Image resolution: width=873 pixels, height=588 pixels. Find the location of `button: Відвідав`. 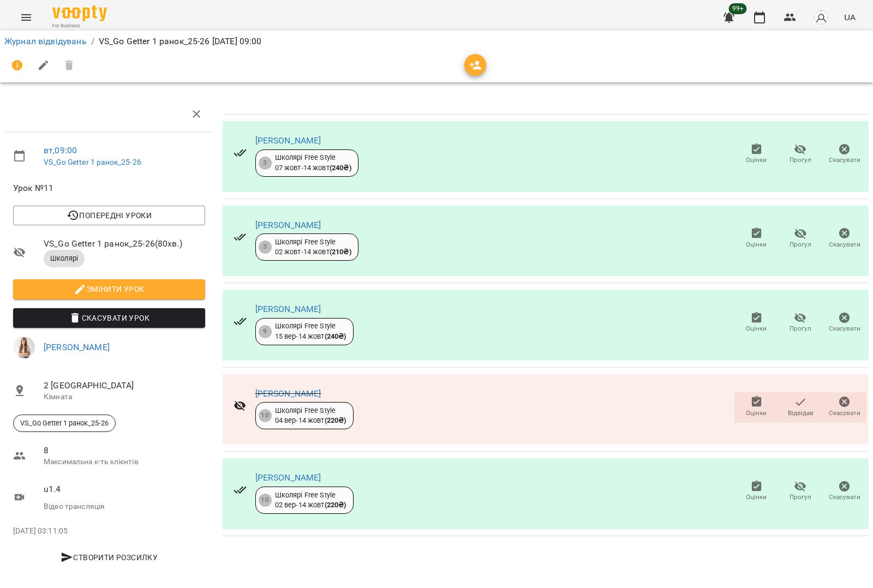

button: Відвідав is located at coordinates (800, 408).